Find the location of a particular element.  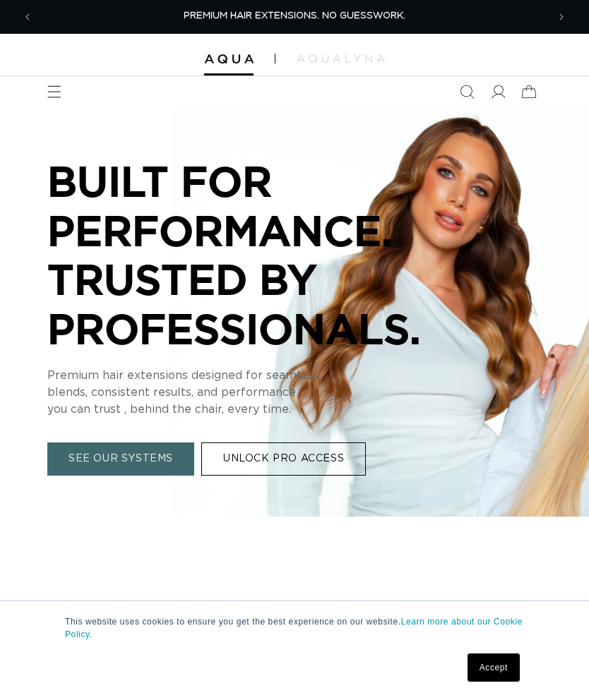

p: BUILT FOR PERFORMANCE. TRUSTED BY PROFESSIONALS. is located at coordinates (259, 255).